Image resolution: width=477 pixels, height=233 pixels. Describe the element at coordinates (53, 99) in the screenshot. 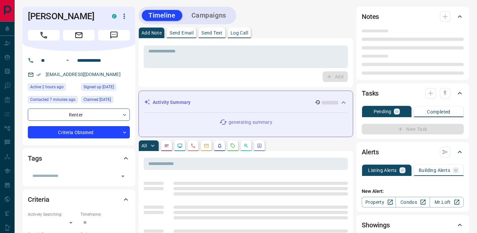

I see `span: Contacted 7 minutes ago` at that location.